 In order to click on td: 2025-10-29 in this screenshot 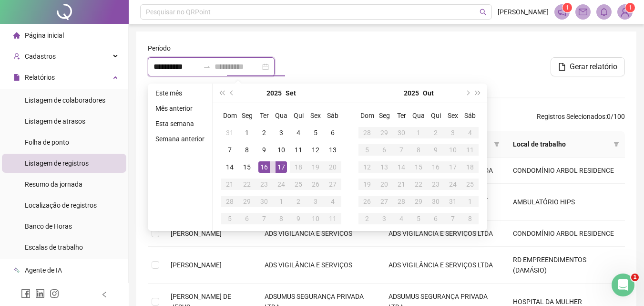, I will do `click(419, 201)`.